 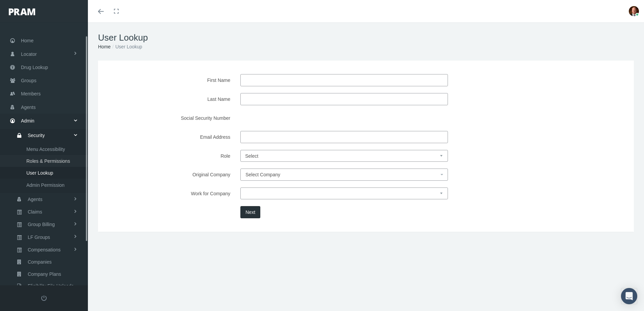 I want to click on h1: User Lookup, so click(x=366, y=37).